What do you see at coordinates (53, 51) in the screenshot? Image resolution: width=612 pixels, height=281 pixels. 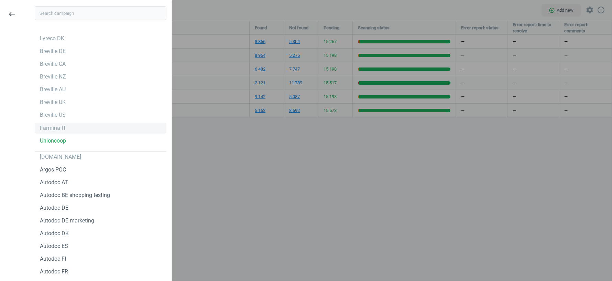 I see `div: Breville DE` at bounding box center [53, 51].